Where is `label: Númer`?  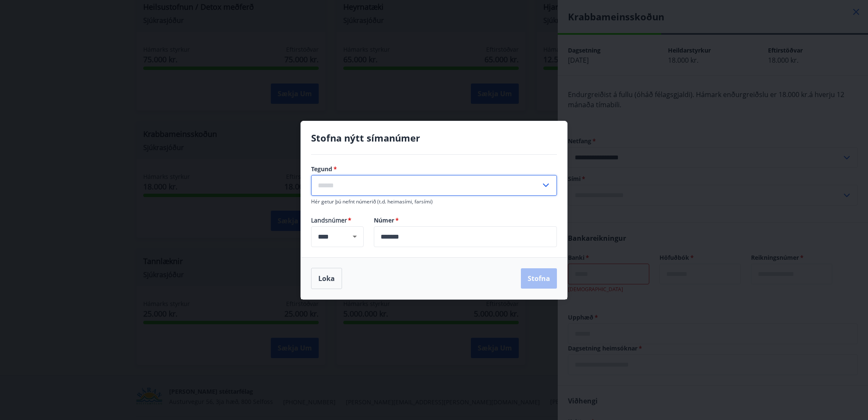
label: Númer is located at coordinates (465, 220).